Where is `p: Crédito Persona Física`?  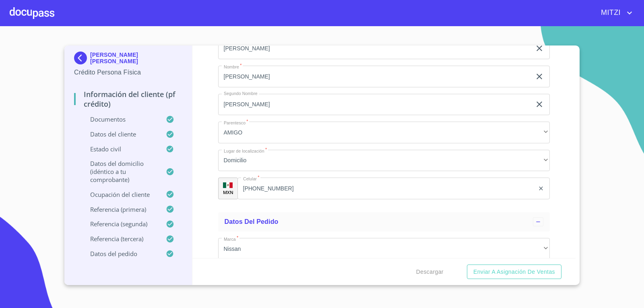
p: Crédito Persona Física is located at coordinates (128, 73).